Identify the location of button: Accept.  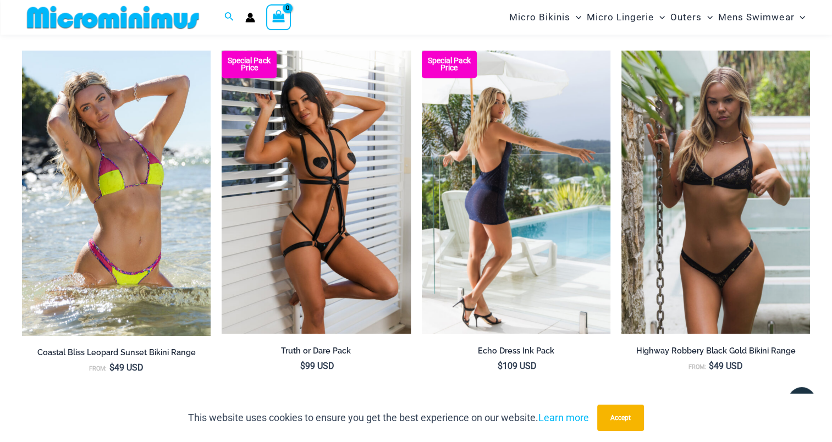
(620, 418).